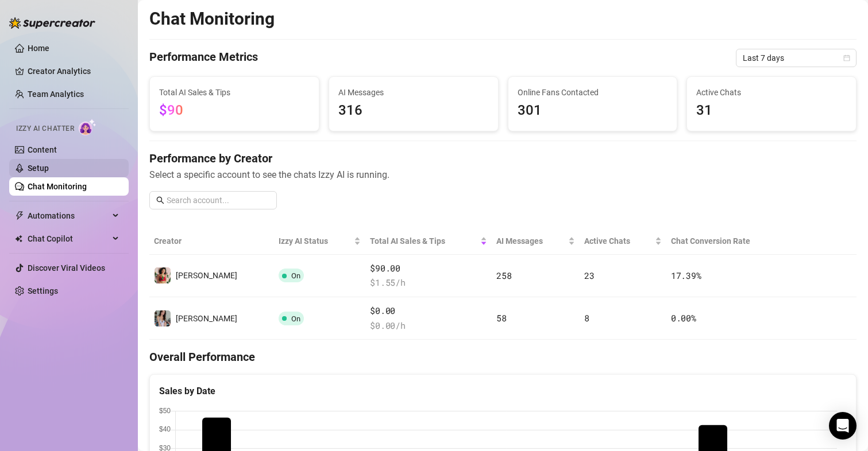  What do you see at coordinates (428, 311) in the screenshot?
I see `span: $0.00` at bounding box center [428, 311].